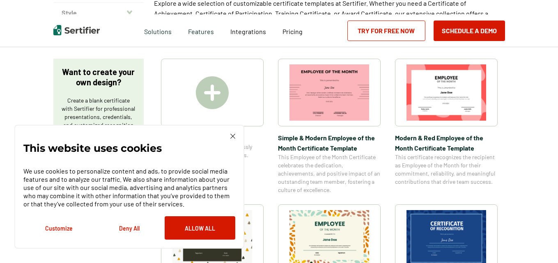 This screenshot has height=263, width=558. I want to click on span: Features, so click(201, 30).